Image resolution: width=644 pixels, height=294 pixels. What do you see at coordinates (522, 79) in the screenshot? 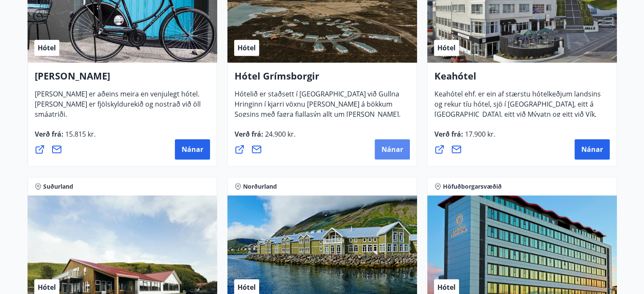
I see `h4: Keahótel` at bounding box center [522, 79].